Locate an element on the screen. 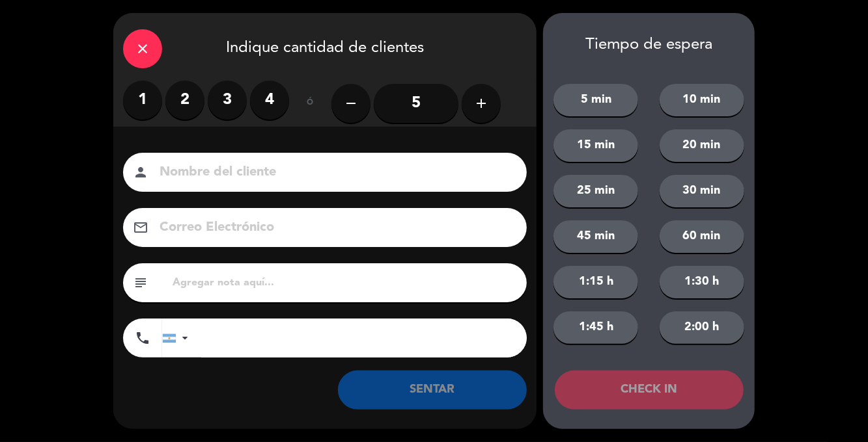  i: subject is located at coordinates (140, 283).